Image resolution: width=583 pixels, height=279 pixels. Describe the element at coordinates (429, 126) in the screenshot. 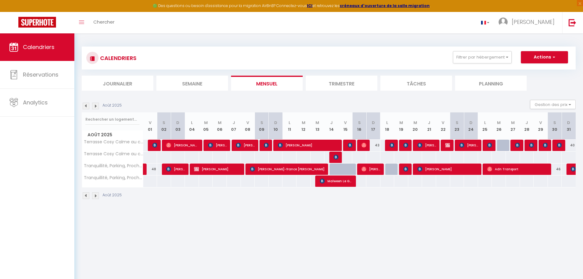

I see `th: 21` at that location.